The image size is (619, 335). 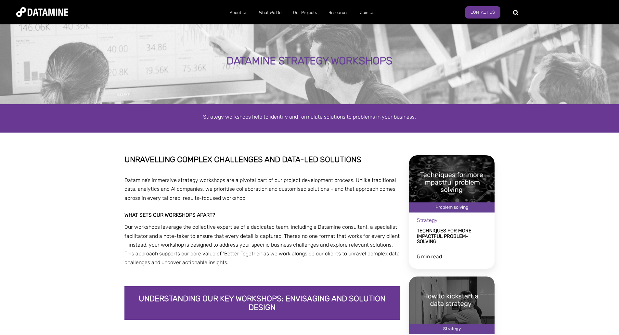 What do you see at coordinates (305, 13) in the screenshot?
I see `a: Our Projects` at bounding box center [305, 13].